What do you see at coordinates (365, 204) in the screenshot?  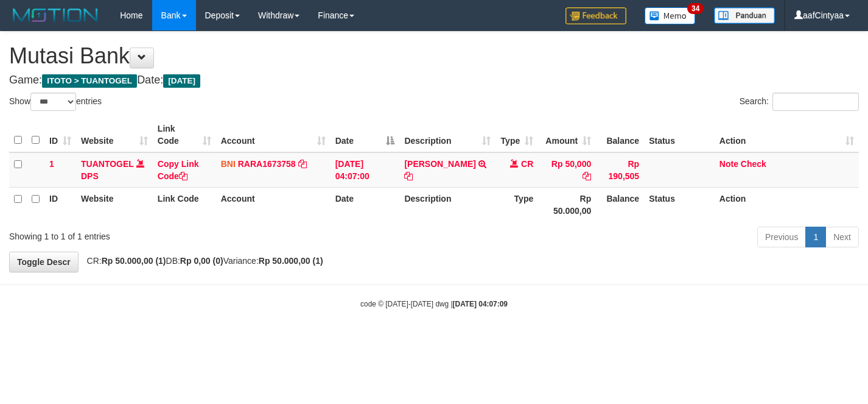 I see `th: Date` at bounding box center [365, 204].